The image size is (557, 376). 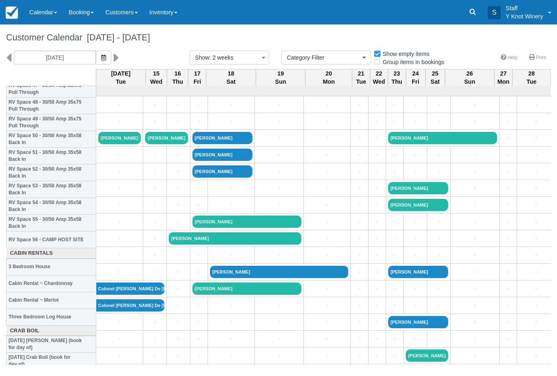 What do you see at coordinates (524, 8) in the screenshot?
I see `p: Staff` at bounding box center [524, 8].